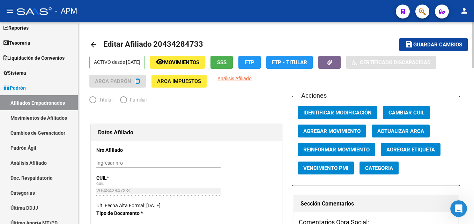  I want to click on button: Identificar Modificación, so click(338, 112).